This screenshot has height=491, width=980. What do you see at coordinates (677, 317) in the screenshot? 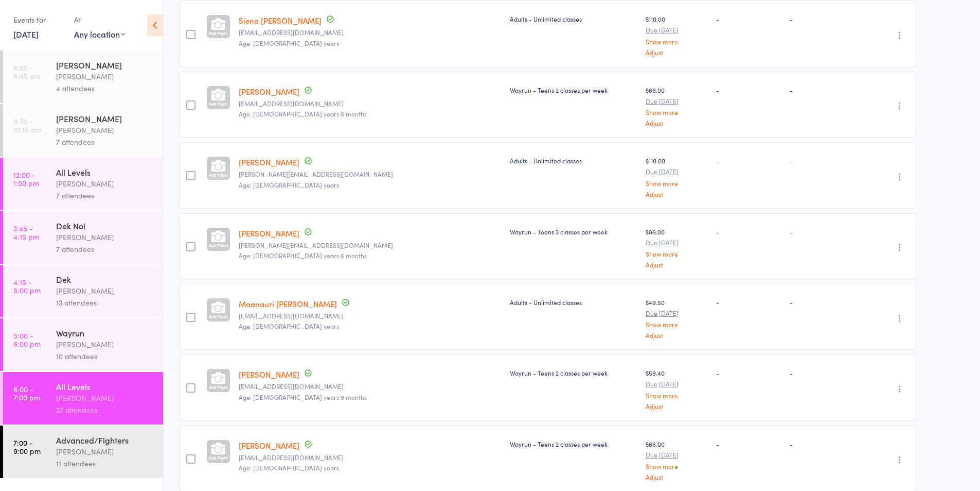
I see `div: $49.50` at bounding box center [677, 317].